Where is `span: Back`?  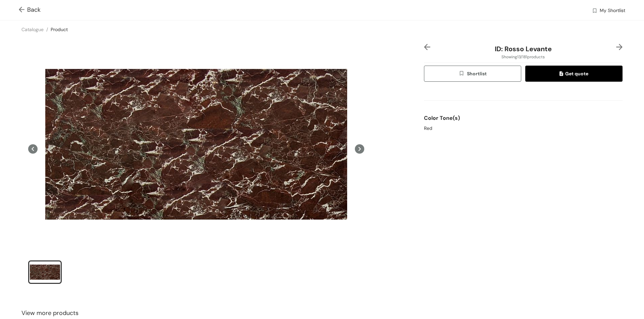
span: Back is located at coordinates (29, 10).